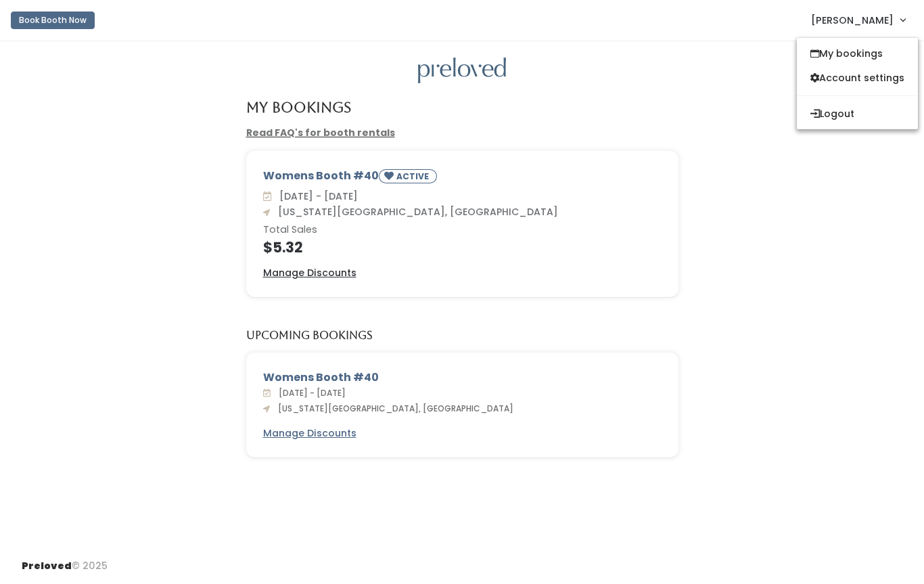 The height and width of the screenshot is (584, 924). What do you see at coordinates (53, 21) in the screenshot?
I see `a: Book Booth Now` at bounding box center [53, 21].